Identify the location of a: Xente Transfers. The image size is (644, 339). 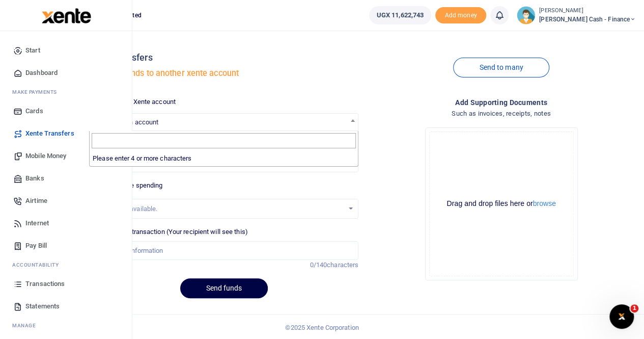
(66, 134).